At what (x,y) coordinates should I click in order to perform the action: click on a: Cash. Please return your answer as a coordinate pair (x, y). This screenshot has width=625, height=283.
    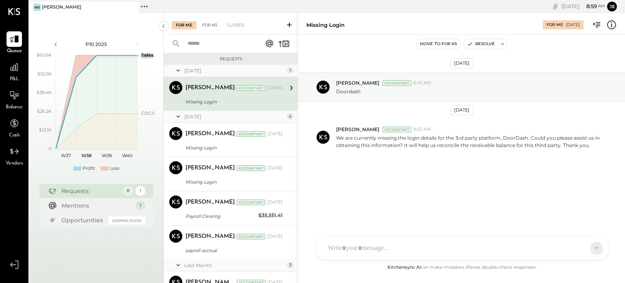
    Looking at the image, I should click on (14, 127).